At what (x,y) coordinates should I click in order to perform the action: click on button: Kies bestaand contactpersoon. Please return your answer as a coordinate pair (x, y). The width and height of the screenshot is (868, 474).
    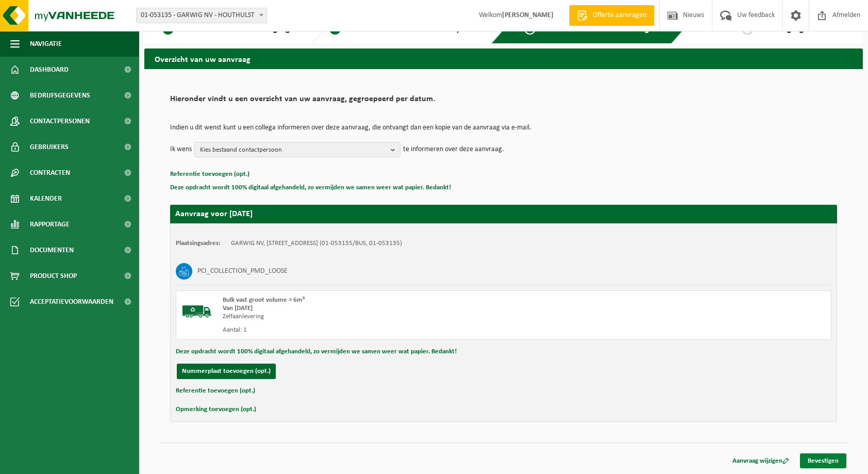
    Looking at the image, I should click on (297, 149).